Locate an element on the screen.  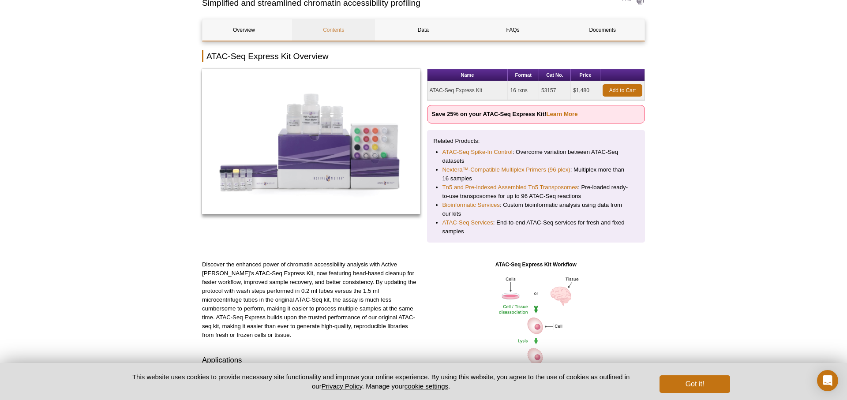
a: Privacy Policy is located at coordinates (342, 386).